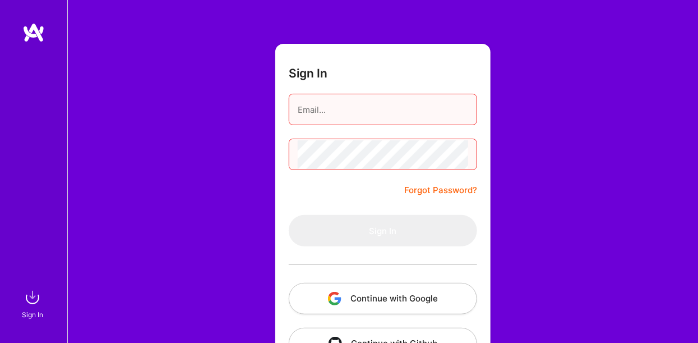 This screenshot has width=698, height=343. Describe the element at coordinates (335, 298) in the screenshot. I see `img: icon` at that location.